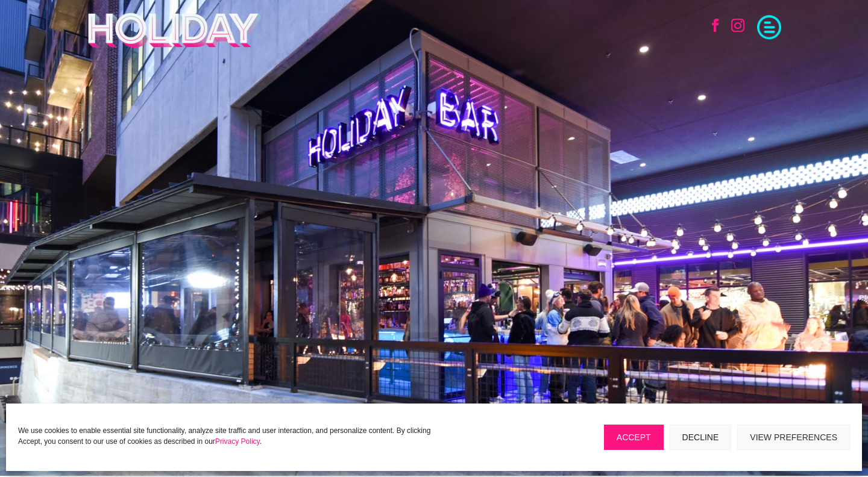 The height and width of the screenshot is (477, 868). What do you see at coordinates (716, 26) in the screenshot?
I see `a: Follow on Facebook` at bounding box center [716, 26].